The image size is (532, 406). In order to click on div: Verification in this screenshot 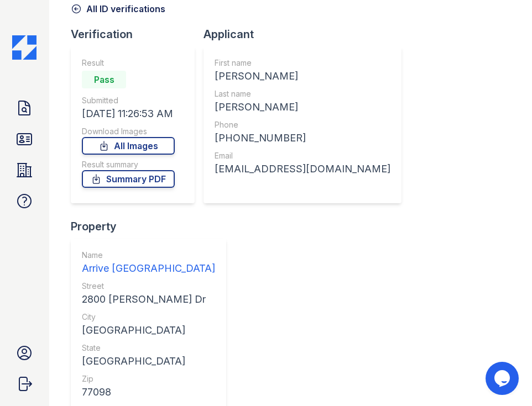, I will do `click(137, 34)`.